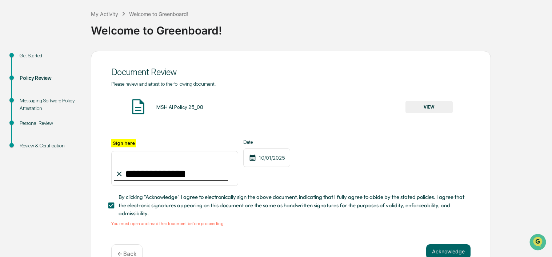 The width and height of the screenshot is (552, 257). I want to click on span: Pylon, so click(80, 126).